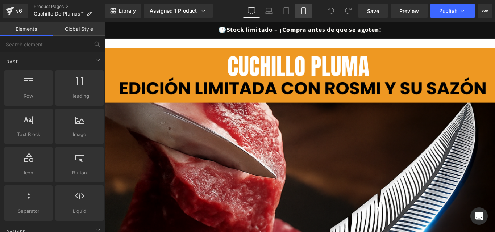 The image size is (495, 232). I want to click on span: Icon, so click(28, 173).